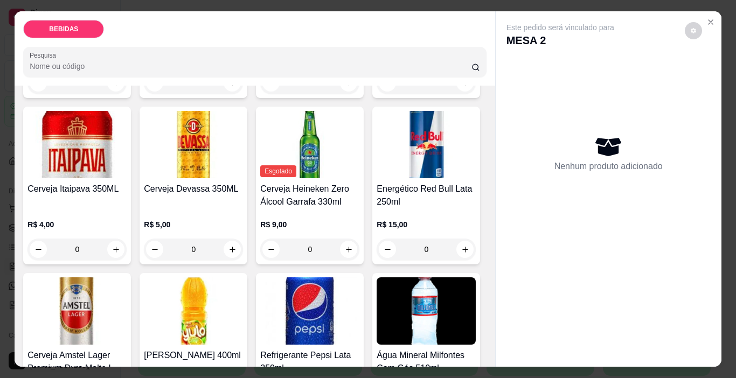 Image resolution: width=736 pixels, height=378 pixels. Describe the element at coordinates (250, 66) in the screenshot. I see `input: Pesquisa` at that location.